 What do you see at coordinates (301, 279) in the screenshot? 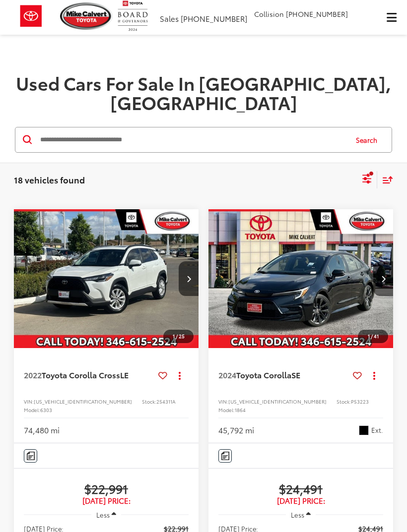
I see `img: 2024 Toyota Corolla SE` at bounding box center [301, 279].